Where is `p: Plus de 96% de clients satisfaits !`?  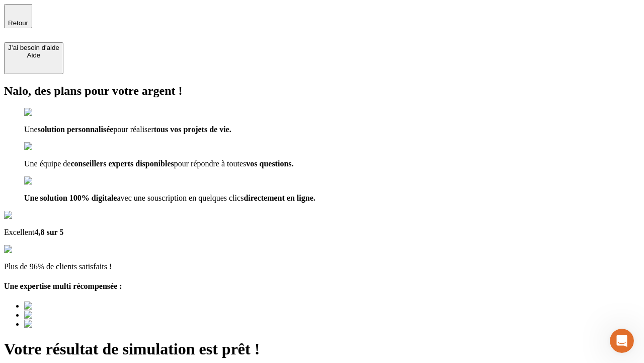
p: Plus de 96% de clients satisfaits ! is located at coordinates (322, 267).